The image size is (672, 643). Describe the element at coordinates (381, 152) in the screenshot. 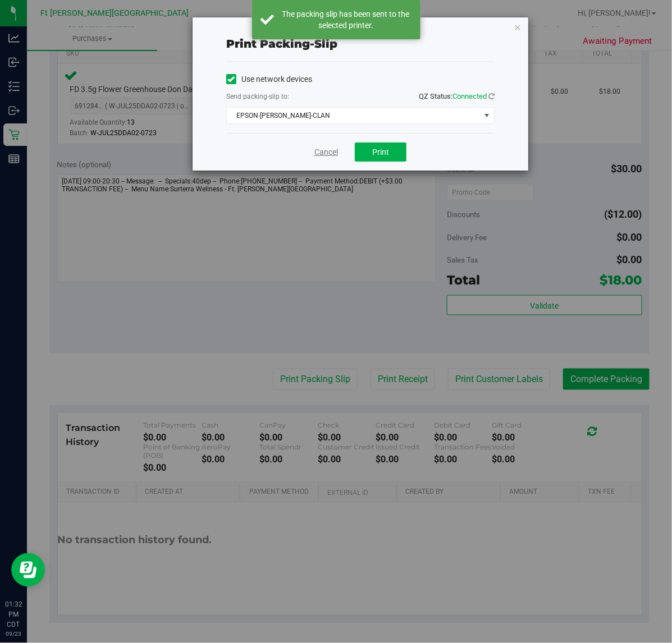

I see `span: Print` at that location.